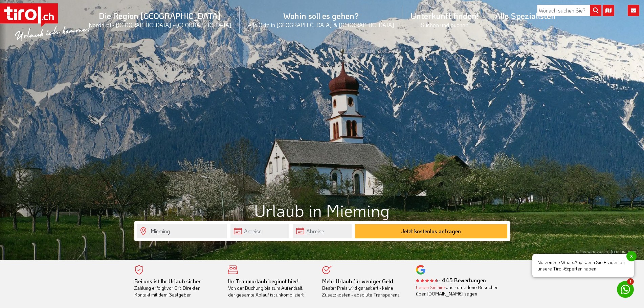 The height and width of the screenshot is (308, 644). Describe the element at coordinates (322, 210) in the screenshot. I see `h1: Urlaub in Mieming` at that location.